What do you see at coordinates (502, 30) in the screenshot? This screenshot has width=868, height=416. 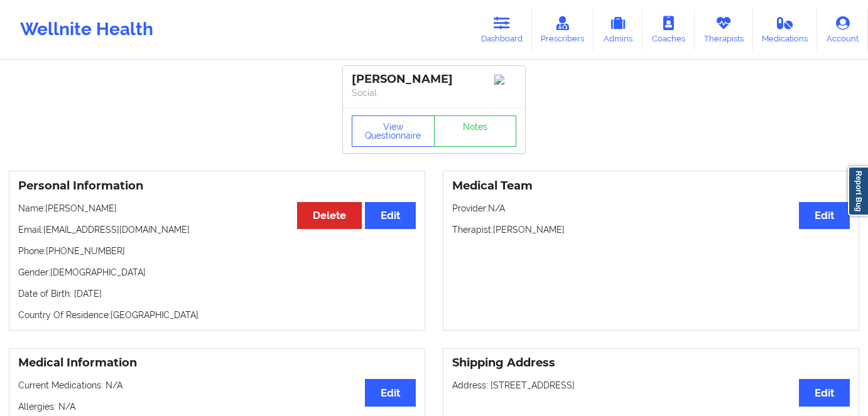 I see `a: Dashboard` at bounding box center [502, 30].